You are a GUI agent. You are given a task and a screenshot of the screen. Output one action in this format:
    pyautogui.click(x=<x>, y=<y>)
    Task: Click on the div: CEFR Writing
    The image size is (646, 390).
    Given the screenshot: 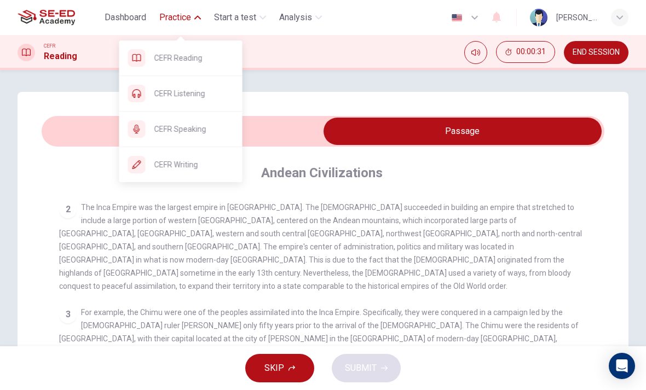 What is the action you would take?
    pyautogui.click(x=181, y=165)
    